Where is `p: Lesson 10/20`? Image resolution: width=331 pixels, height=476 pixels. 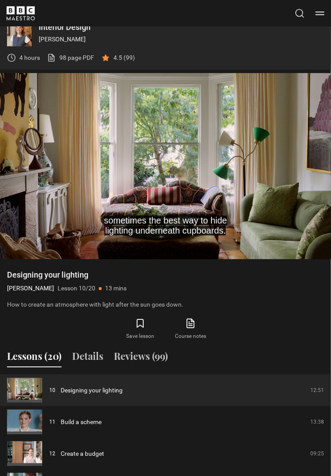 p: Lesson 10/20 is located at coordinates (76, 288).